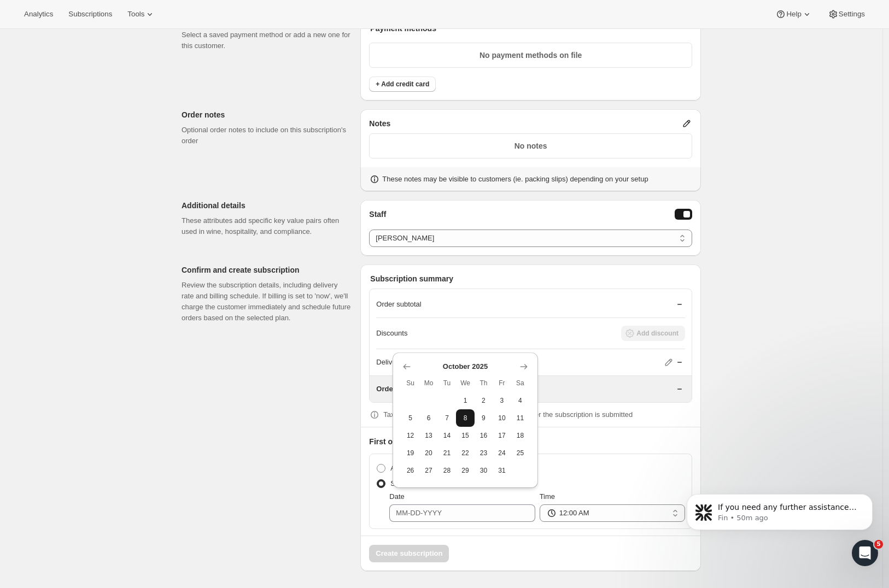  What do you see at coordinates (266, 40) in the screenshot?
I see `p: Select a saved payment method or add a new one for this customer.` at bounding box center [266, 40].